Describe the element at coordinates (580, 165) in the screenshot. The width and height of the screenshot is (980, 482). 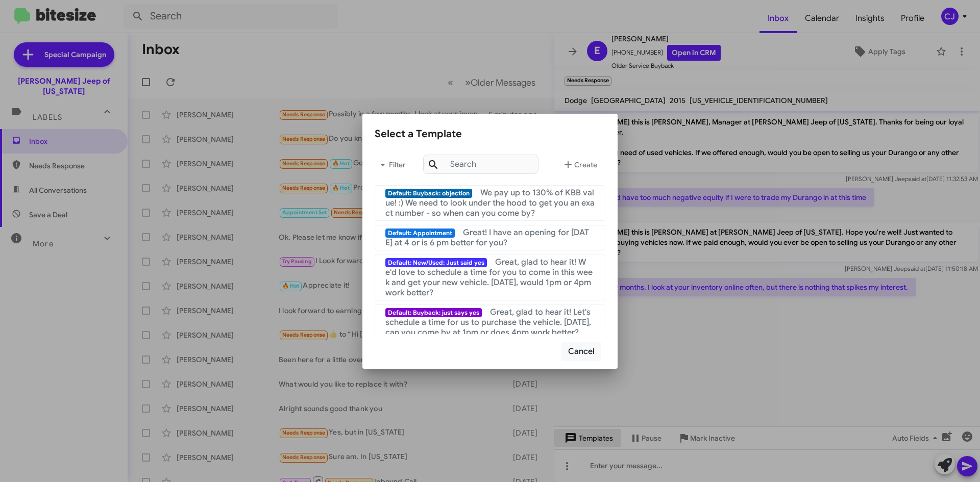
I see `span: Create` at that location.